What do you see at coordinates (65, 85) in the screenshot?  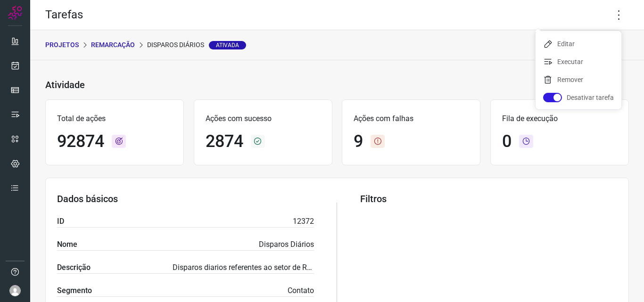 I see `h3: Atividade` at bounding box center [65, 85].